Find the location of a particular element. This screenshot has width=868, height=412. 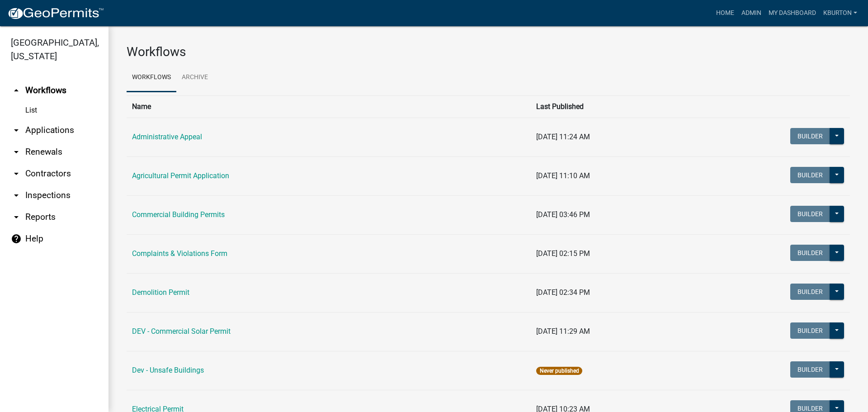

a: kburton is located at coordinates (840, 13).